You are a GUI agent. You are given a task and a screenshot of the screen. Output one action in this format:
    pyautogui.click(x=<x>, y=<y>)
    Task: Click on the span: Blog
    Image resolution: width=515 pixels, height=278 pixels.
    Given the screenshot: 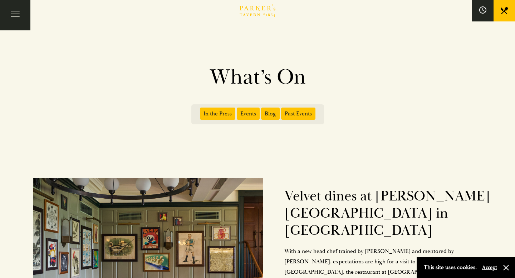 What is the action you would take?
    pyautogui.click(x=270, y=114)
    